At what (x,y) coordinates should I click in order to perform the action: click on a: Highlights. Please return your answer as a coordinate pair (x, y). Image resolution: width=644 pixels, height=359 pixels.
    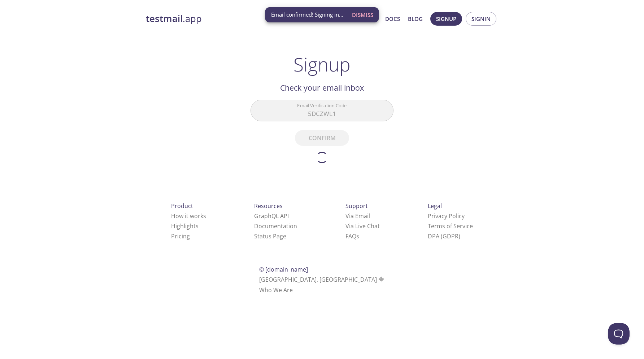
    Looking at the image, I should click on (185, 226).